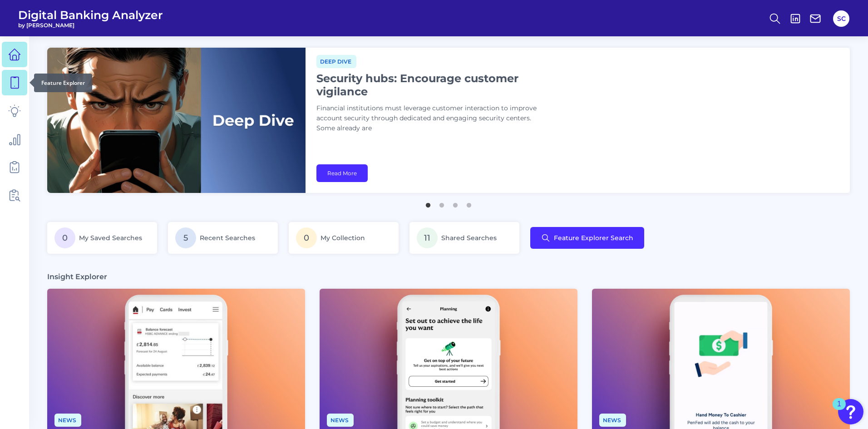 The image size is (868, 429). What do you see at coordinates (343, 238) in the screenshot?
I see `a: 0My Collection` at bounding box center [343, 238].